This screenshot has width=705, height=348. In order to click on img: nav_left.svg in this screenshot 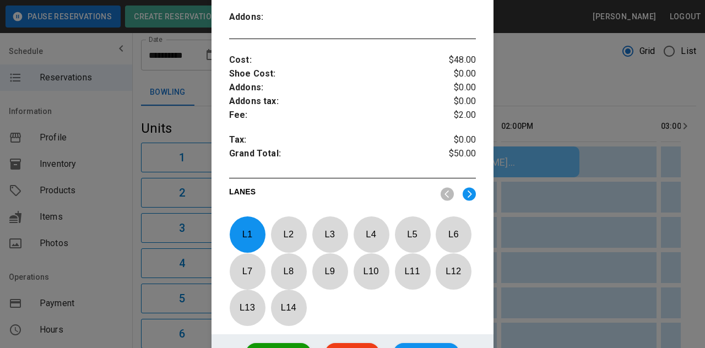, I will do `click(447, 194)`.